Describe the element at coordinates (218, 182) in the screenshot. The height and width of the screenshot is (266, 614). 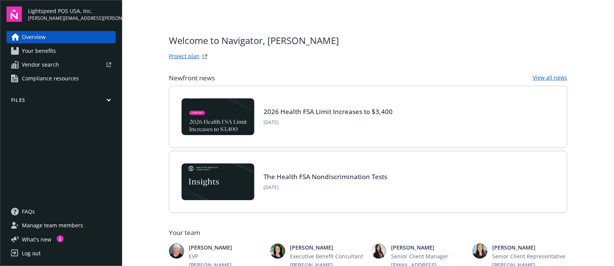
I see `img: Card Image - EB Compliance Insights.png` at that location.